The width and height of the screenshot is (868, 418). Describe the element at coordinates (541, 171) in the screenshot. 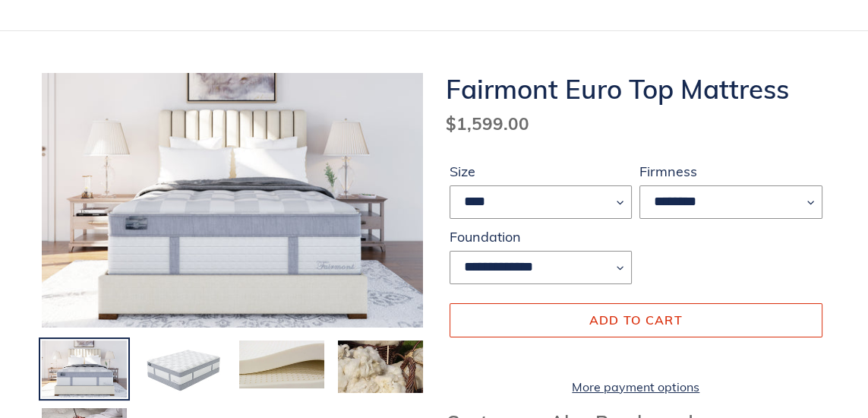

I see `label: Size` at that location.